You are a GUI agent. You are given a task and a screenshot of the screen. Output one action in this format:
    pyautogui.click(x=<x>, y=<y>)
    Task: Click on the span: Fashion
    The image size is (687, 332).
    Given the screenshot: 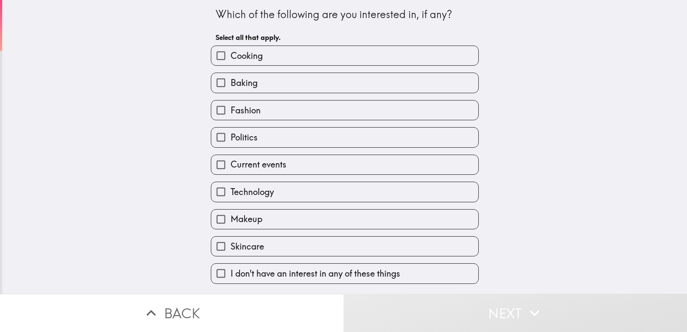 What is the action you would take?
    pyautogui.click(x=246, y=110)
    